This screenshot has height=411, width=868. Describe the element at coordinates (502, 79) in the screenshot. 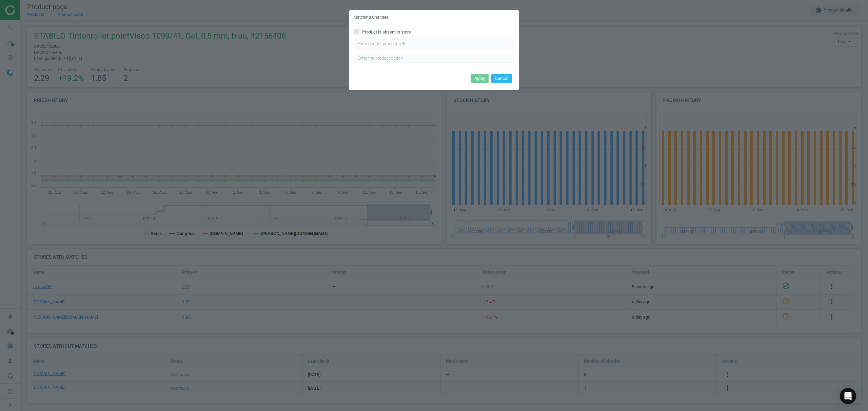

I see `button: Cancel` at that location.